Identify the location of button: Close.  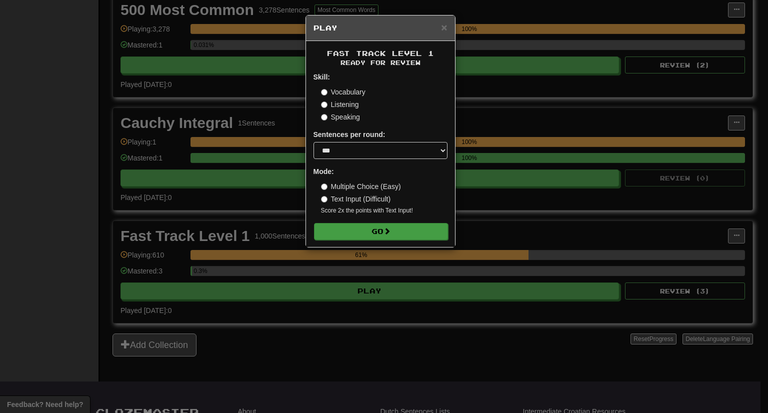
(444, 27).